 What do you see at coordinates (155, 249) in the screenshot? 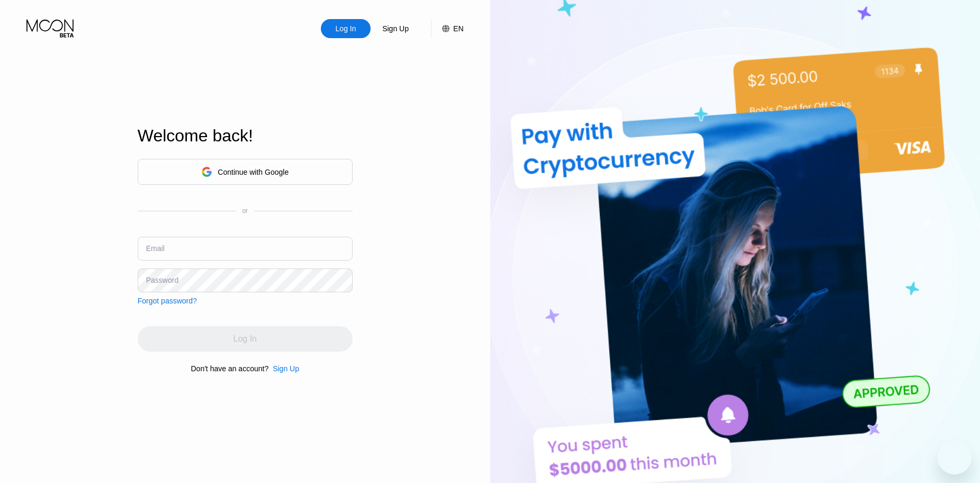
I see `div: Email` at bounding box center [155, 249].